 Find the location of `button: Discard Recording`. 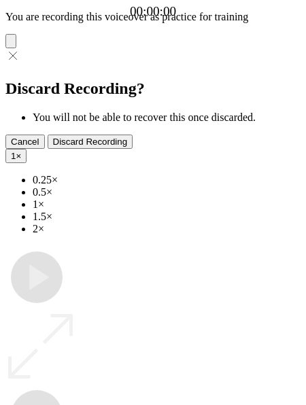

button: Discard Recording is located at coordinates (90, 142).